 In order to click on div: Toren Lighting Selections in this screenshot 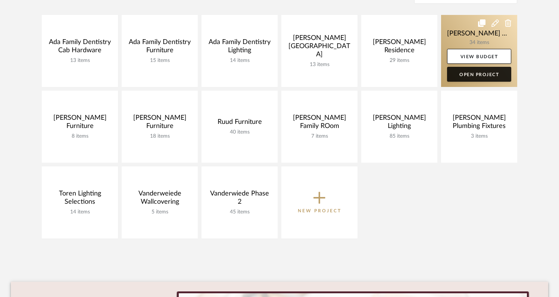, I will do `click(80, 199)`.